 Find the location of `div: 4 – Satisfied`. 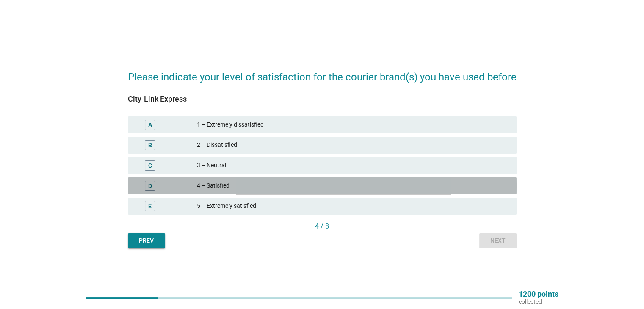

div: 4 – Satisfied is located at coordinates (353, 186).